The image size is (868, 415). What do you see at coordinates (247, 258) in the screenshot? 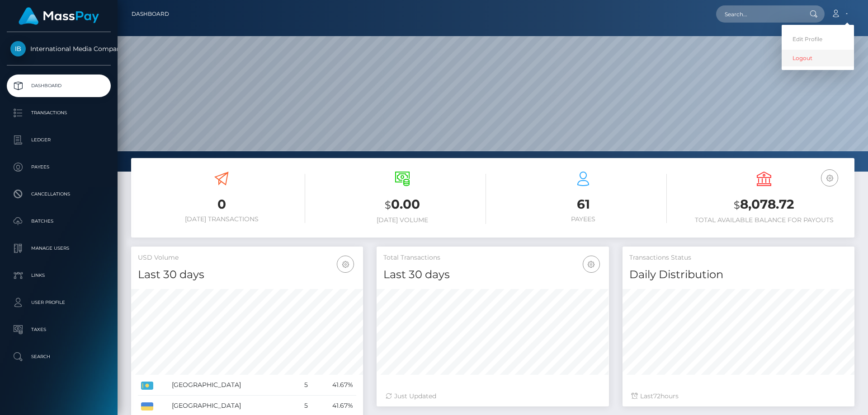
I see `h5: USD Volume` at bounding box center [247, 258].